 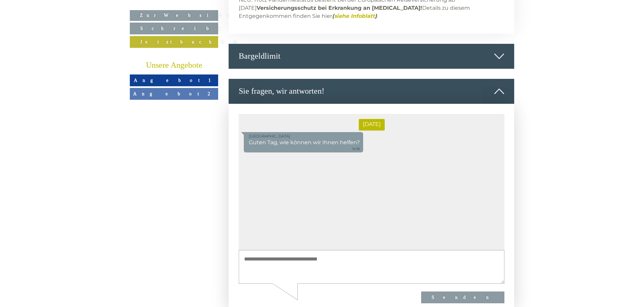 I want to click on div: Unsere Angebote, so click(x=174, y=66).